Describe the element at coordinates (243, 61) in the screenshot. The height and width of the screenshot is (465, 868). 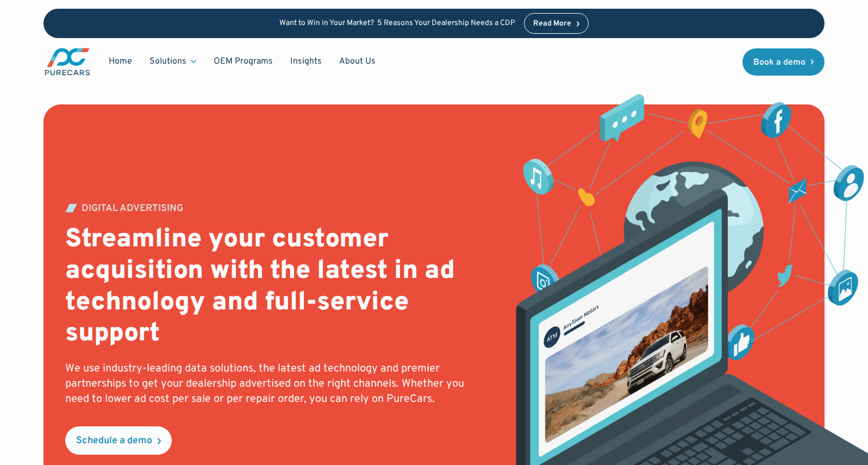
I see `a: OEM Programs` at that location.